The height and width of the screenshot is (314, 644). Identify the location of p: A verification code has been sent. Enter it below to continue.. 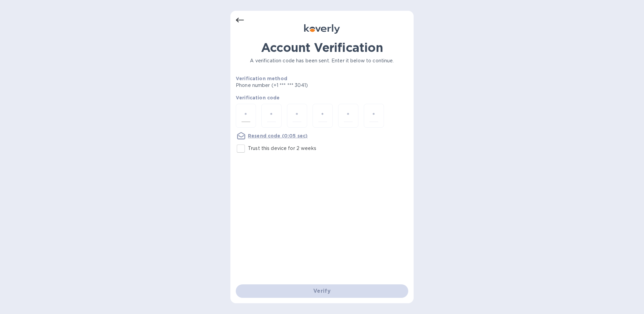
(322, 60).